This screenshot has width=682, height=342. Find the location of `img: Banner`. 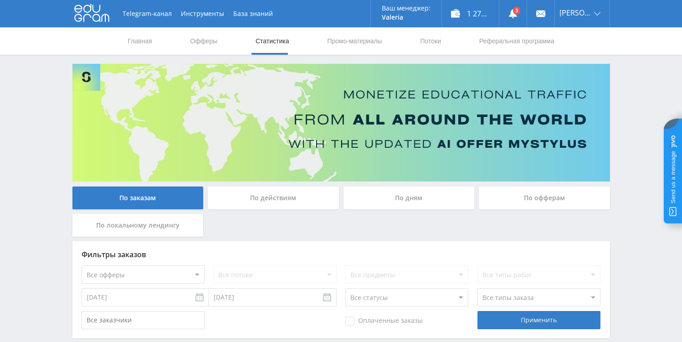

img: Banner is located at coordinates (341, 123).